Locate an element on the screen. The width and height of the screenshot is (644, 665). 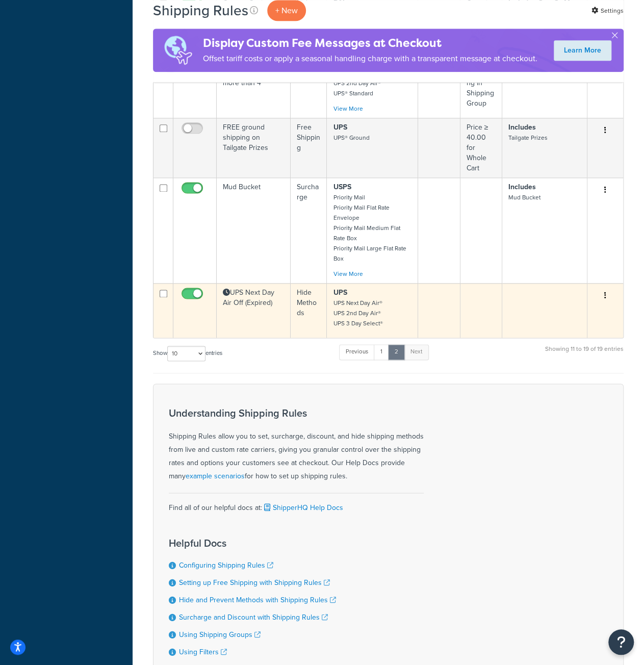
td: Mud Bucket is located at coordinates (253, 230).